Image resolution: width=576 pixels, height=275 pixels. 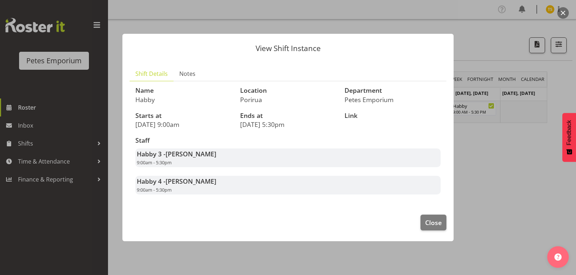 I want to click on button: Feedback - Show survey, so click(x=569, y=137).